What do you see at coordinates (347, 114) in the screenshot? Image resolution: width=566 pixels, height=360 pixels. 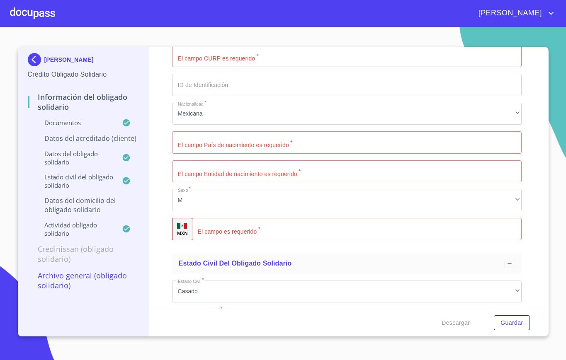 I see `div: Mexicana` at bounding box center [347, 114].